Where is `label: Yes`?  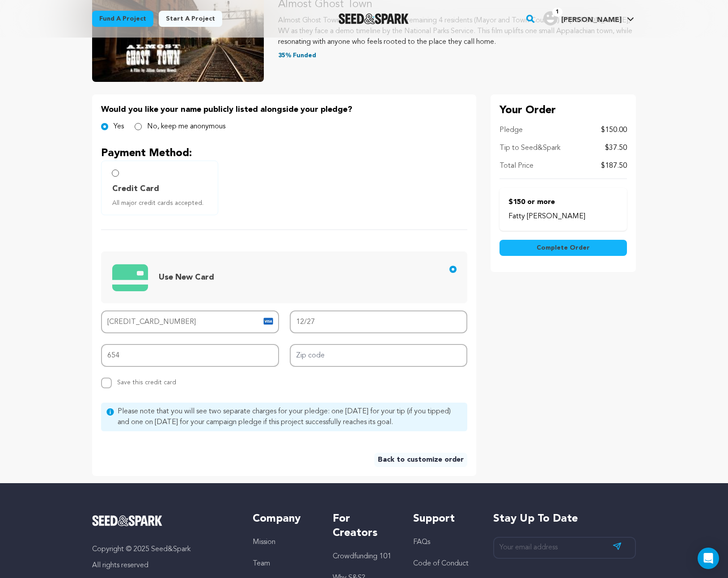
label: Yes is located at coordinates (118, 126).